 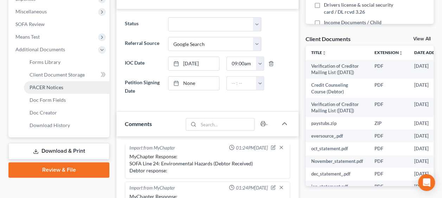 What do you see at coordinates (337, 136) in the screenshot?
I see `td: eversource_.pdf` at bounding box center [337, 136].